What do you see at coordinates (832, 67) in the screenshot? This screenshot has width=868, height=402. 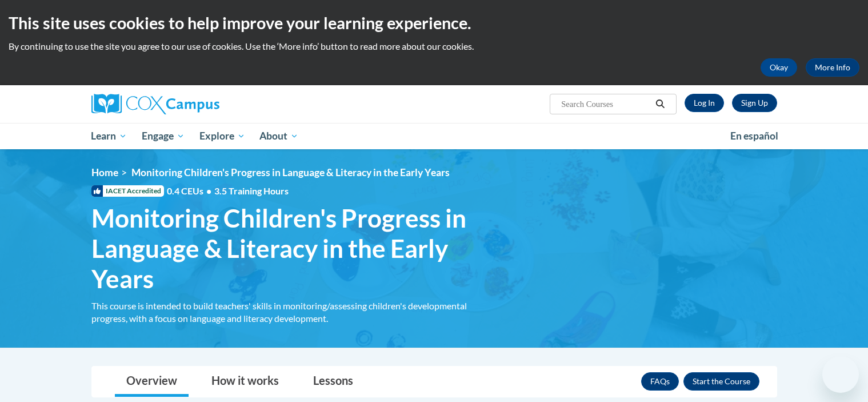 I see `a: More Info` at bounding box center [832, 67].